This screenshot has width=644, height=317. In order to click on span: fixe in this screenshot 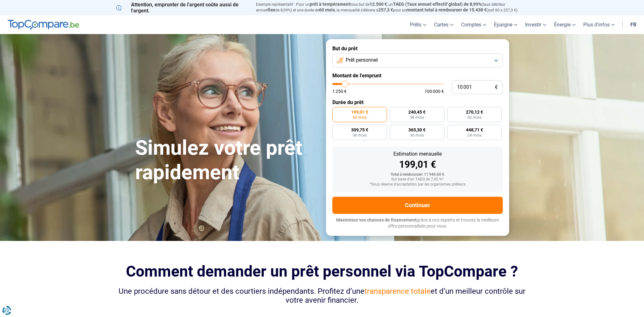, I will do `click(272, 10)`.